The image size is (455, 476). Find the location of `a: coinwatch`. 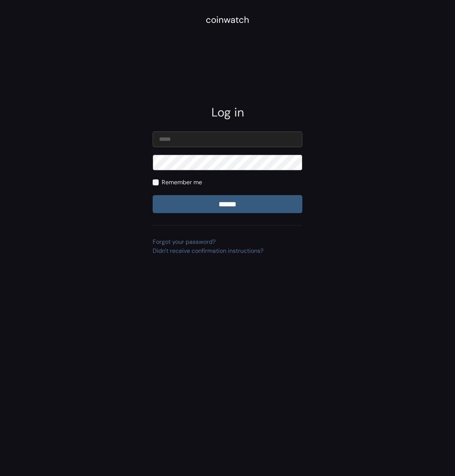

a: coinwatch is located at coordinates (228, 20).